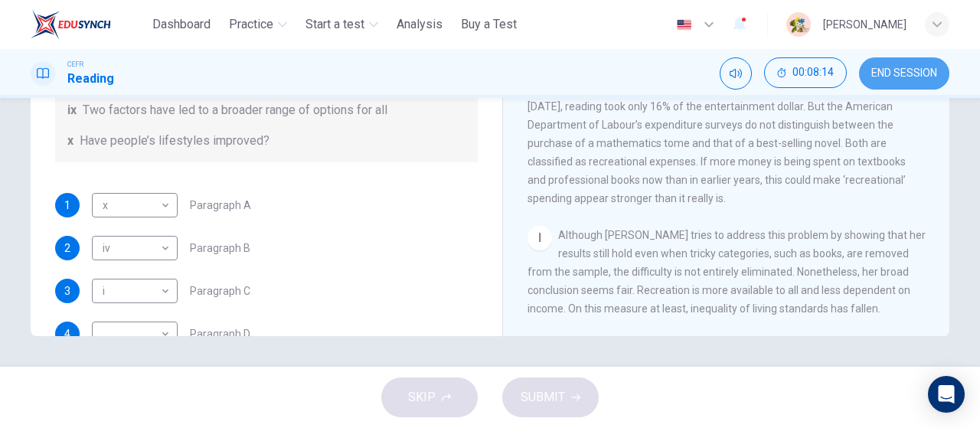  Describe the element at coordinates (258, 25) in the screenshot. I see `button: Practice` at that location.